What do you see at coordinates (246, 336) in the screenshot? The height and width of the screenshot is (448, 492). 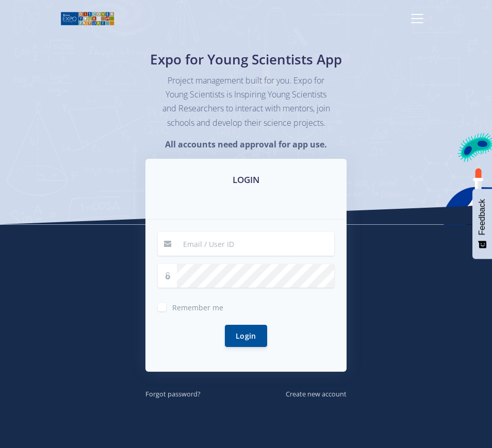 I see `button: Login` at bounding box center [246, 336].